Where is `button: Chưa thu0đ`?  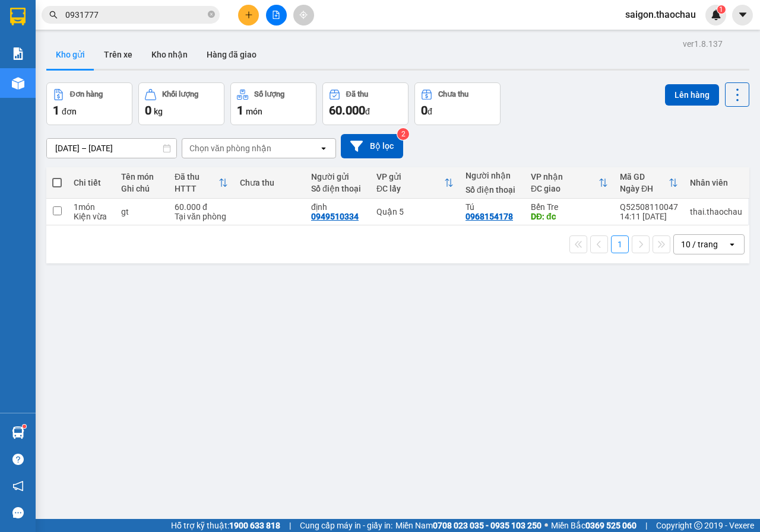 button: Chưa thu0đ is located at coordinates (457, 104).